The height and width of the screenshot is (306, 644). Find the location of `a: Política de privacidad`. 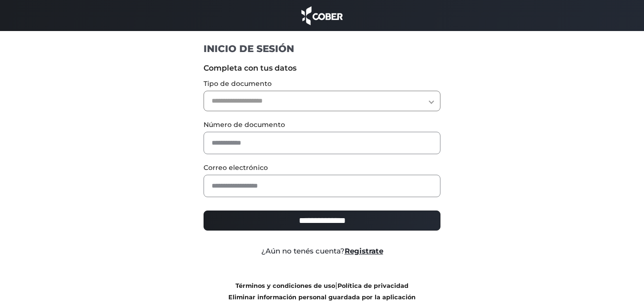

a: Política de privacidad is located at coordinates (373, 285).